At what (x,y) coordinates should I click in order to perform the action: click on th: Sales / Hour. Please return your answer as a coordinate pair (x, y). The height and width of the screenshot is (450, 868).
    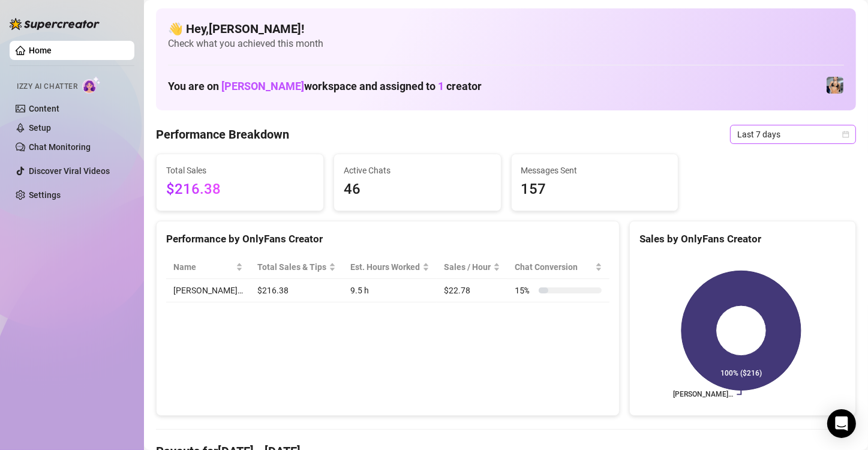
    Looking at the image, I should click on (472, 268).